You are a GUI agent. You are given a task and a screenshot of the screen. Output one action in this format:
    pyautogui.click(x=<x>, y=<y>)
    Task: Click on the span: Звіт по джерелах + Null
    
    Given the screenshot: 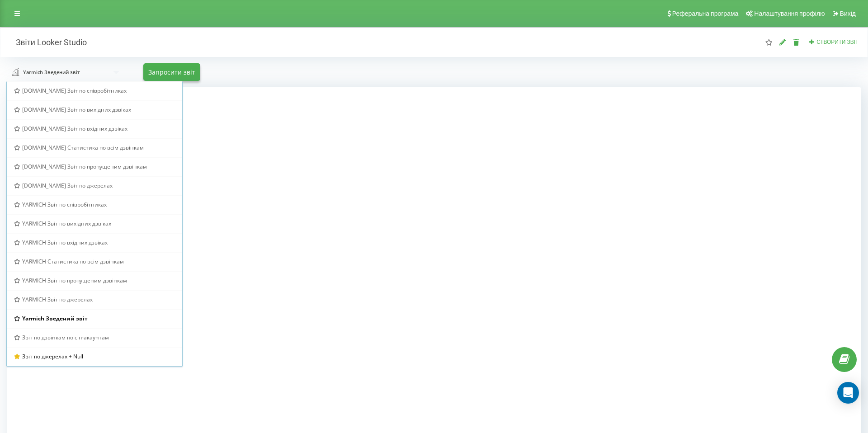 What is the action you would take?
    pyautogui.click(x=52, y=356)
    